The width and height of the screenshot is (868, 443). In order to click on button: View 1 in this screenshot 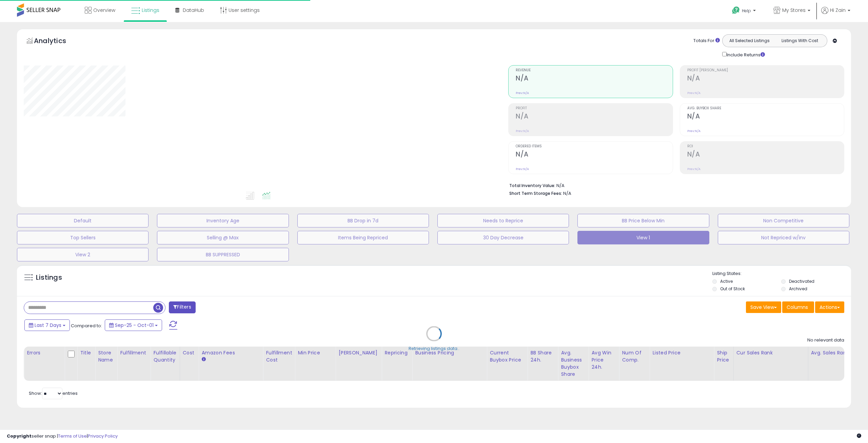, I will do `click(643, 237)`.